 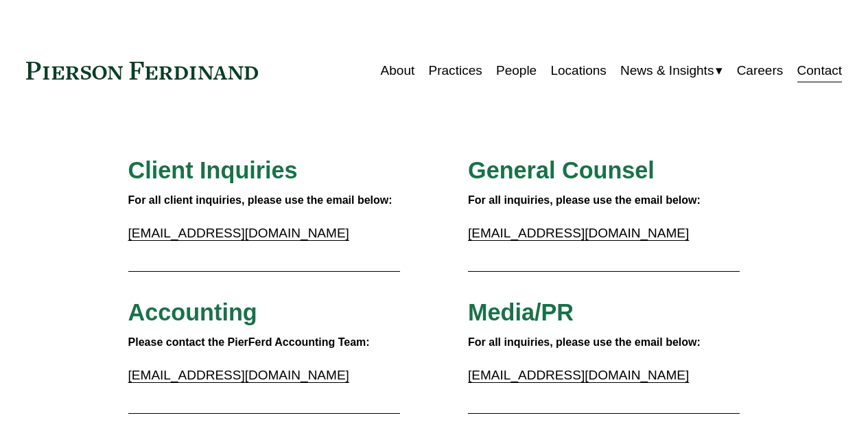 I want to click on a: People, so click(x=516, y=71).